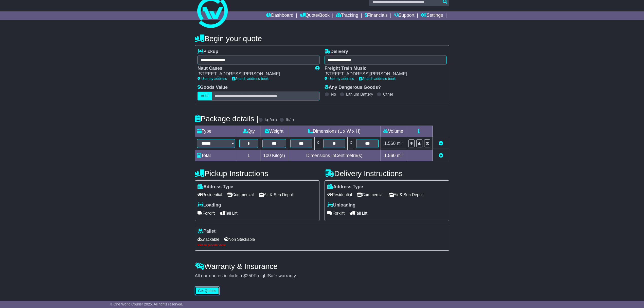 The height and width of the screenshot is (308, 644). Describe the element at coordinates (216, 156) in the screenshot. I see `td: Total` at that location.